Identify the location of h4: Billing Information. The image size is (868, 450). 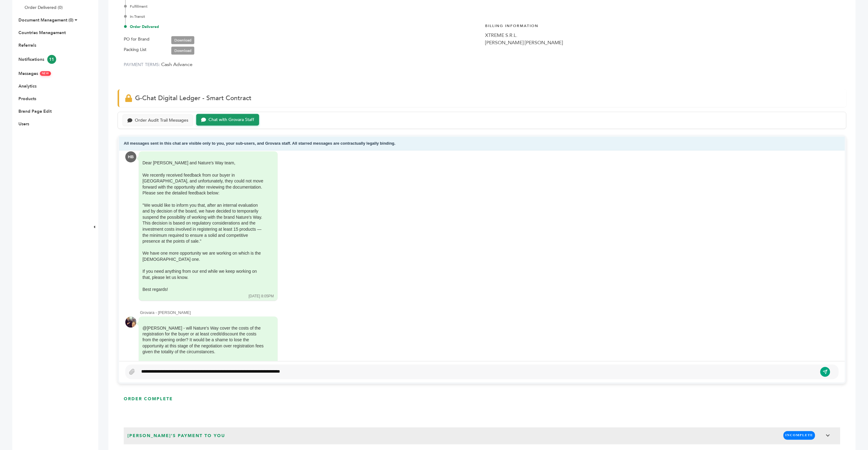
(662, 25).